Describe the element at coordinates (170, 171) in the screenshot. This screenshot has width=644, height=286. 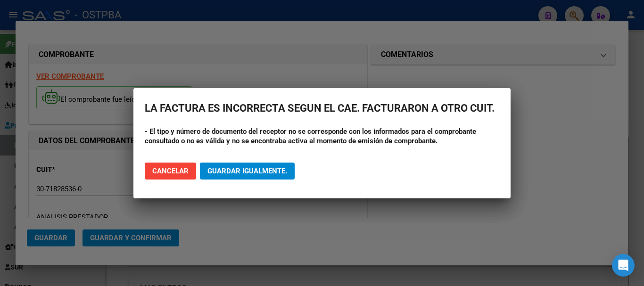
I see `span: Cancelar` at that location.